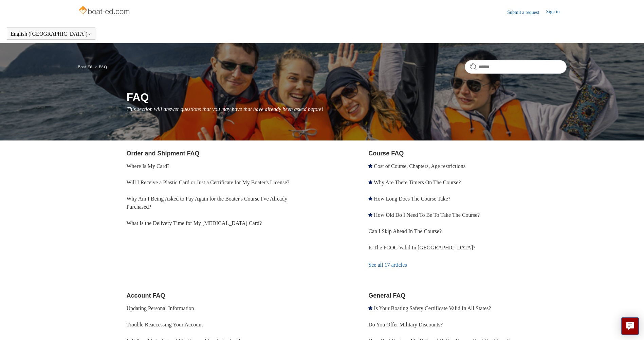 The width and height of the screenshot is (644, 340). I want to click on a: Cost of Course, Chapters, Age restrictions, so click(420, 166).